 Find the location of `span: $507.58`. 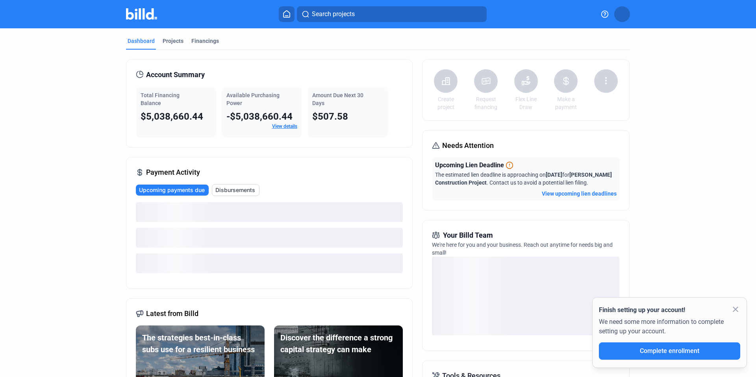

span: $507.58 is located at coordinates (330, 117).